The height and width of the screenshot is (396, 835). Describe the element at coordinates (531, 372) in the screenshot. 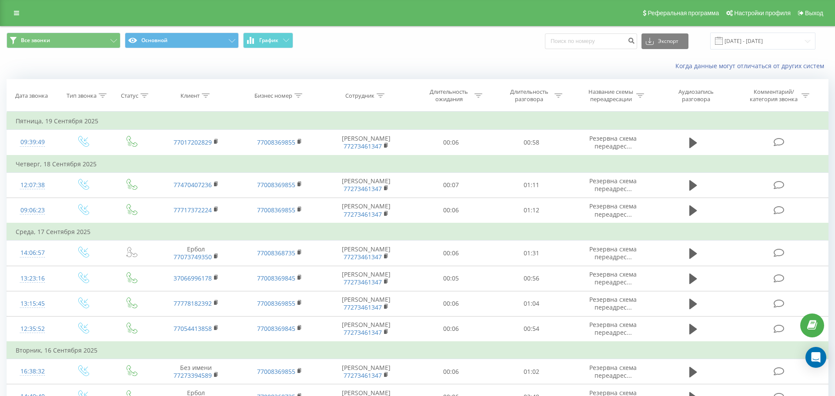

I see `td: 01:02` at that location.